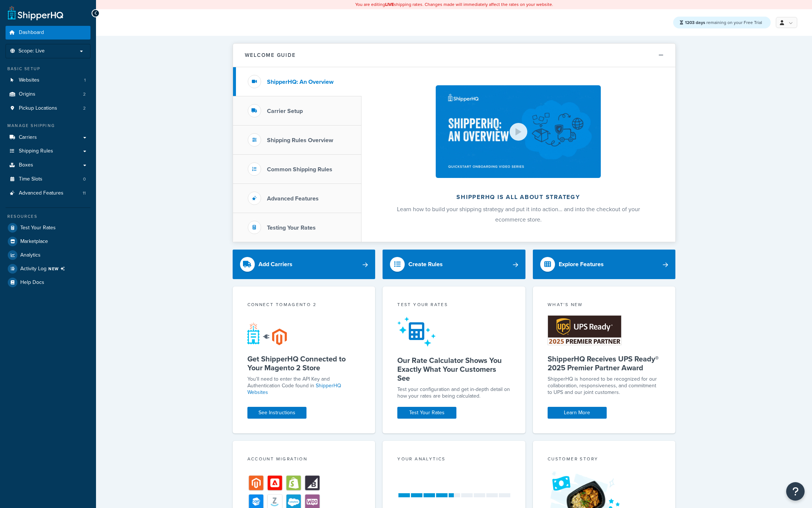 This screenshot has width=812, height=508. Describe the element at coordinates (518, 214) in the screenshot. I see `span: Learn how to build your shipping strategy and put it into action… and into the checkout of your e...` at that location.